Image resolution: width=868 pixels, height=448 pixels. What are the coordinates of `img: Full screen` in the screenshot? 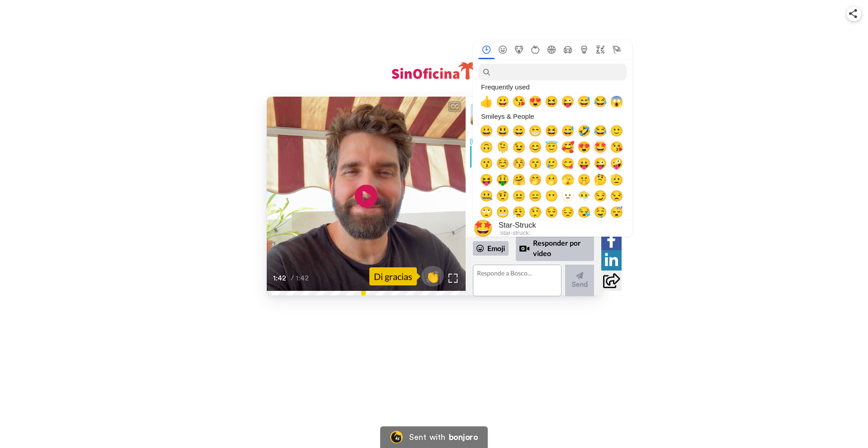 It's located at (453, 279).